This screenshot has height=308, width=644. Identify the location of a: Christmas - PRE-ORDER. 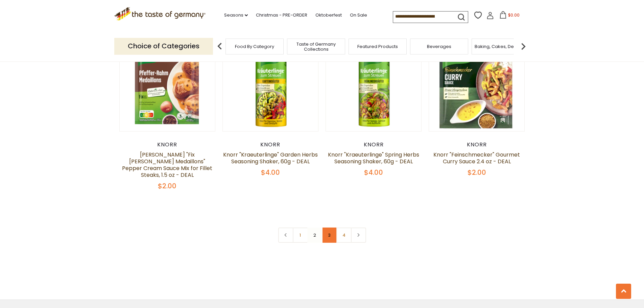
(282, 16).